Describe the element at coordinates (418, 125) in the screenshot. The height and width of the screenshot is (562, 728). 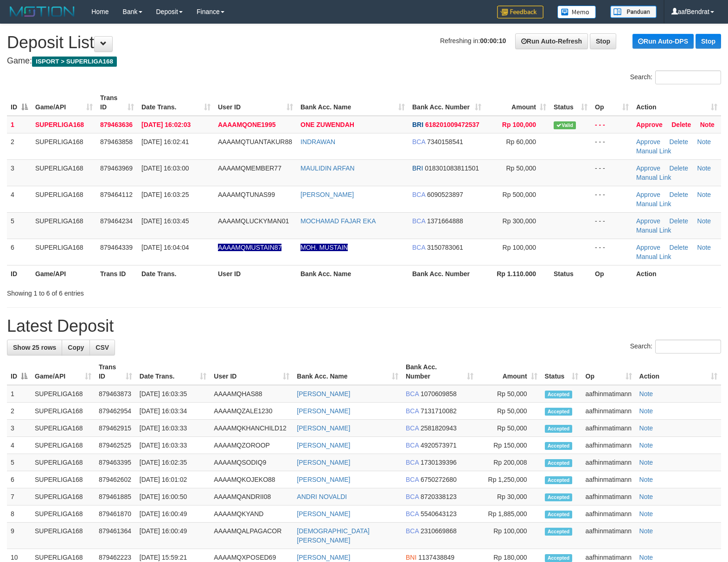
I see `span: BRI` at that location.